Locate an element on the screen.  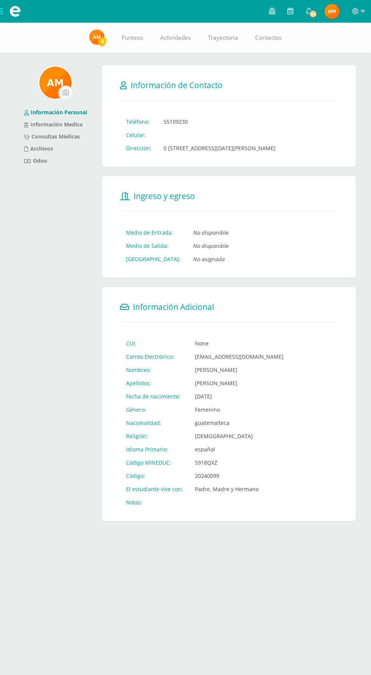
td: Código MINEDUC: is located at coordinates (154, 462).